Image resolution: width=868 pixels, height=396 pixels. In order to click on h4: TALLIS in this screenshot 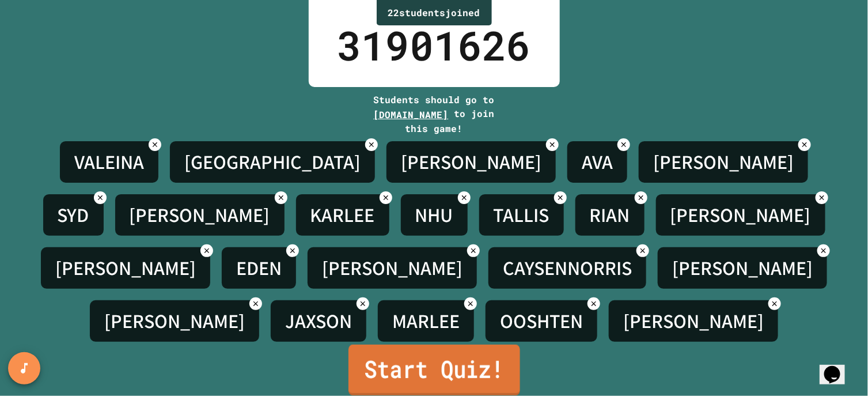, I will do `click(521, 215)`.